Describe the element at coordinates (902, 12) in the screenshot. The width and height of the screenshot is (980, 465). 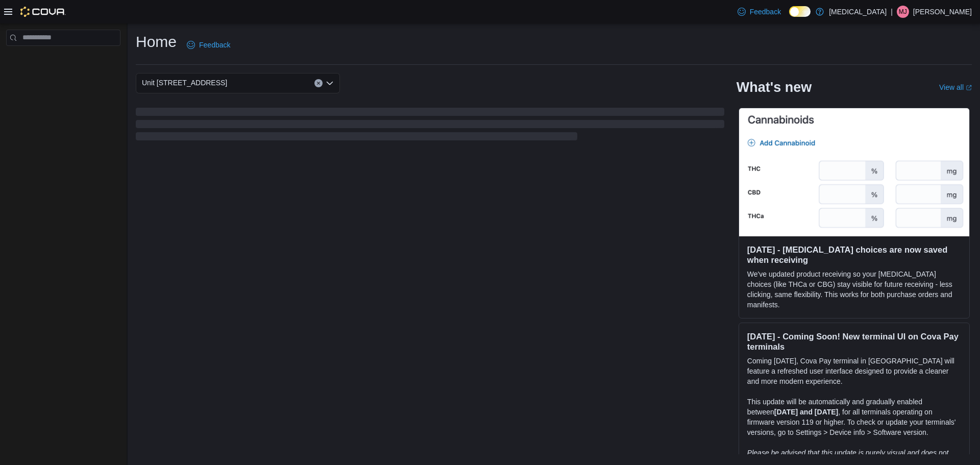
I see `div: Mallory Jonn` at that location.